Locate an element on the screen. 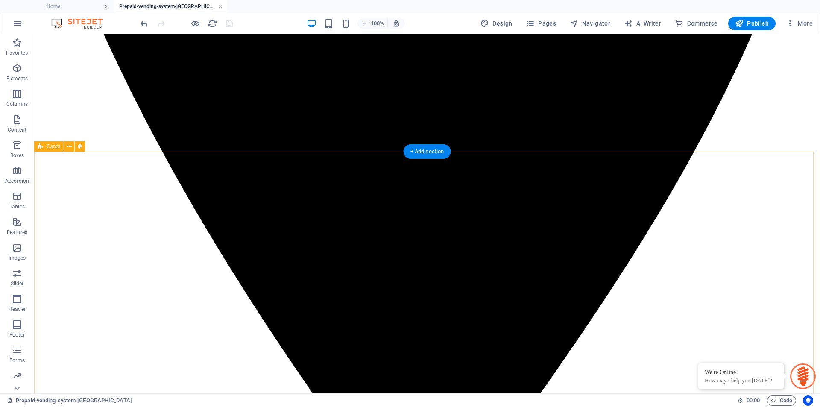 This screenshot has width=820, height=407. p: Slider is located at coordinates (17, 284).